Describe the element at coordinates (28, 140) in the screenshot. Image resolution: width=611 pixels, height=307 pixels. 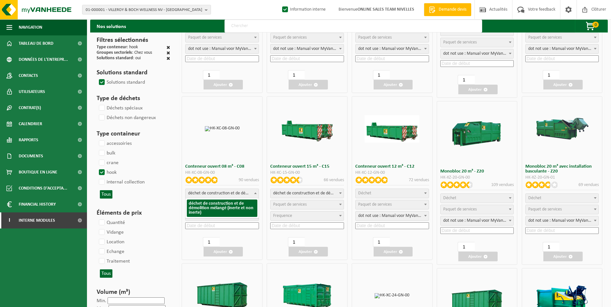
I see `span: Rapports` at that location.